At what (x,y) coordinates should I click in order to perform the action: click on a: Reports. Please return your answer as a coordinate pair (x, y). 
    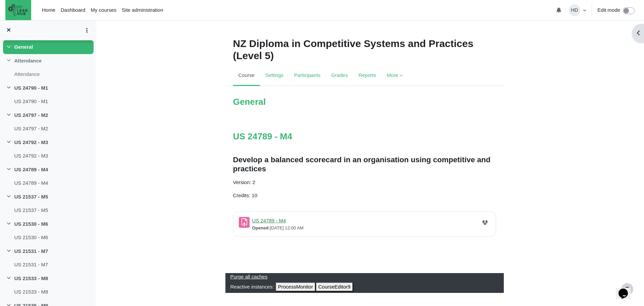
    Looking at the image, I should click on (367, 76).